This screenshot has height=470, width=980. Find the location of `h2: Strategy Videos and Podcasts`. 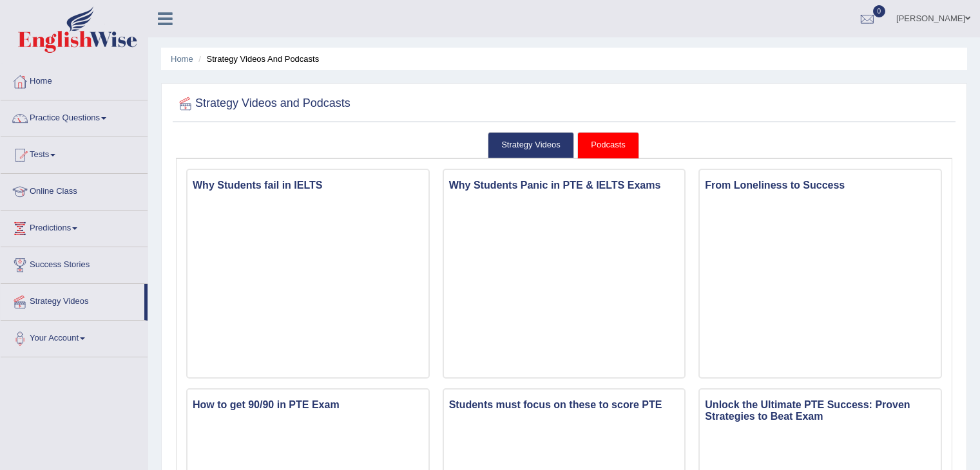

h2: Strategy Videos and Podcasts is located at coordinates (263, 103).